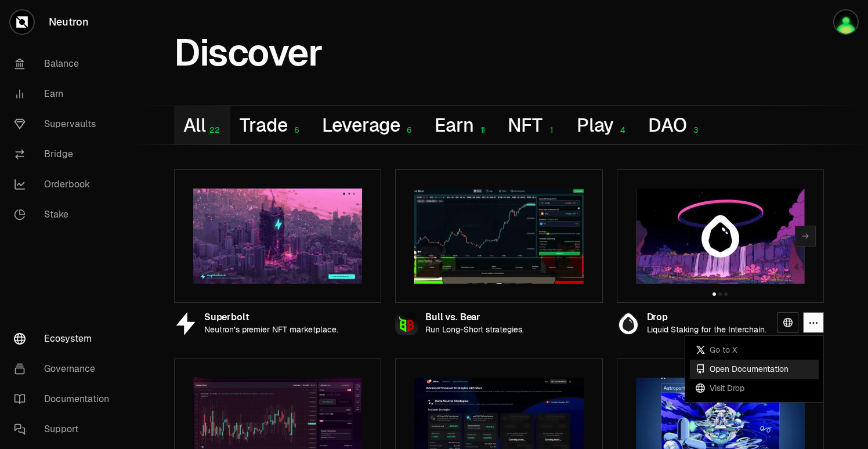 Image resolution: width=868 pixels, height=449 pixels. I want to click on div: Drop, so click(706, 317).